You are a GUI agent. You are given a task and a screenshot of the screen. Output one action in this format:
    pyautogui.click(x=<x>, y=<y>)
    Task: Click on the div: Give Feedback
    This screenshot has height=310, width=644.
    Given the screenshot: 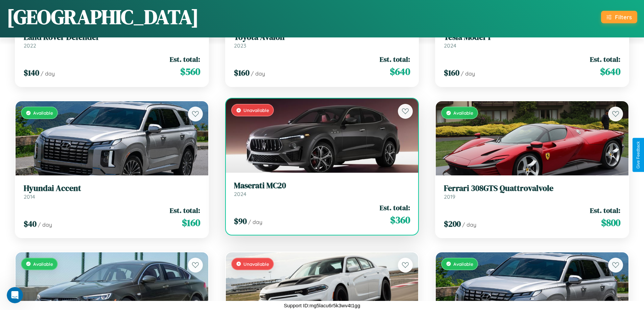 What is the action you would take?
    pyautogui.click(x=638, y=155)
    